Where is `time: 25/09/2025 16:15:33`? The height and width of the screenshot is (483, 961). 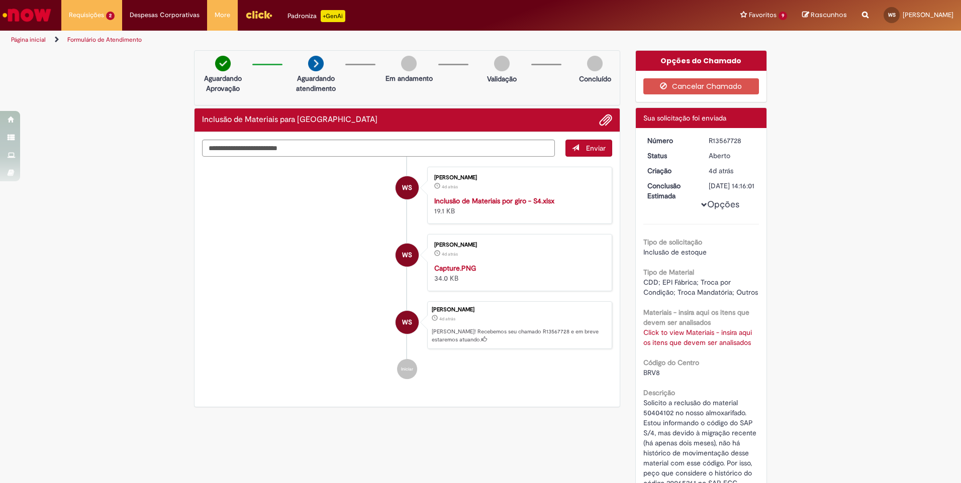 time: 25/09/2025 16:15:33 is located at coordinates (450, 187).